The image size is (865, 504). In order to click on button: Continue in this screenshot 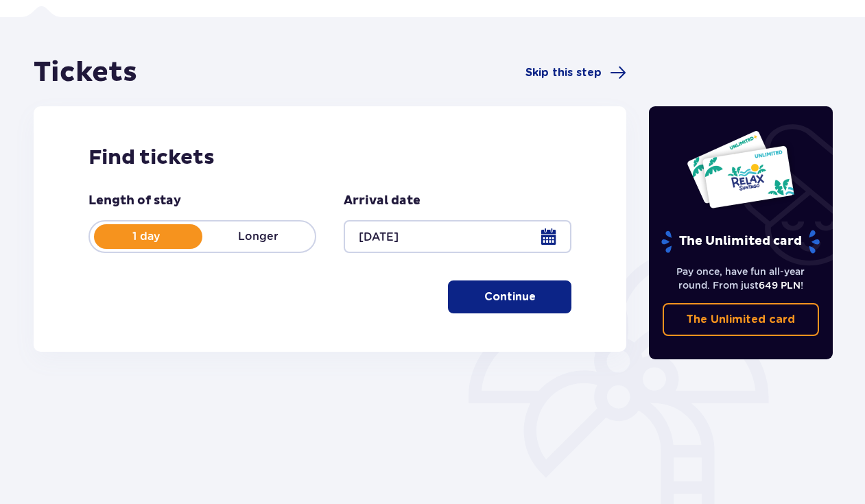, I will do `click(510, 297)`.